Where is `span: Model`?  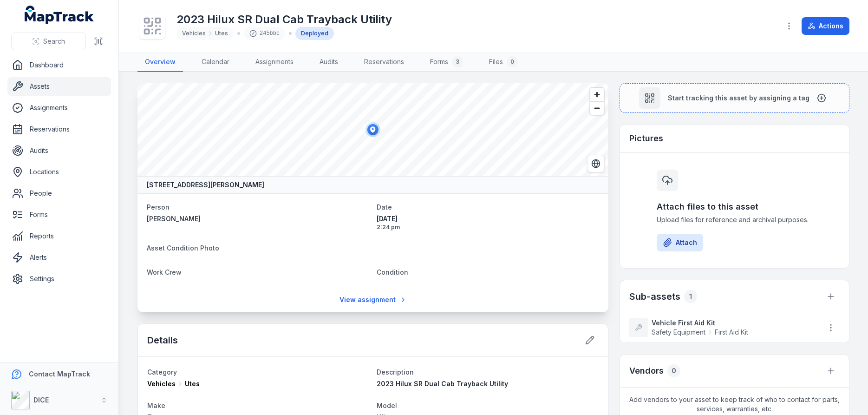 span: Model is located at coordinates (387, 405).